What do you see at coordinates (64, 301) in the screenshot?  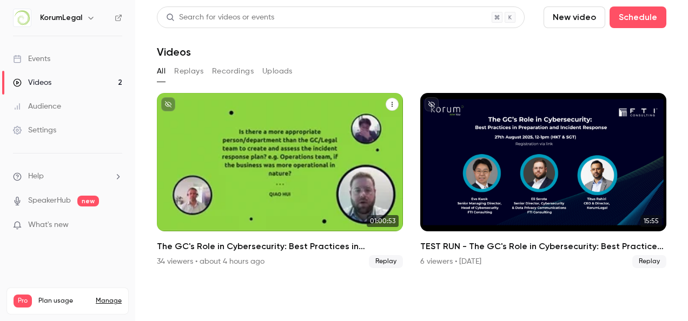 I see `span: Plan usage` at bounding box center [64, 301].